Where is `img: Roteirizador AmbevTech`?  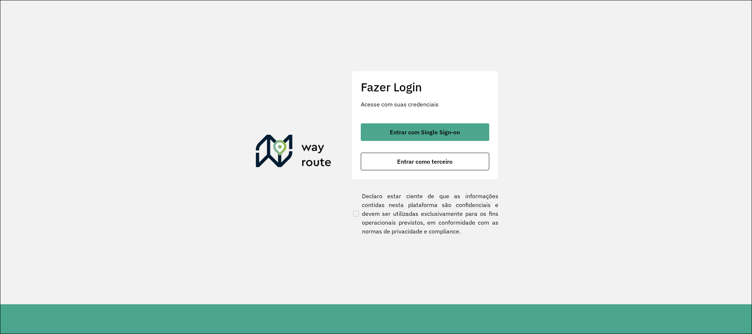 img: Roteirizador AmbevTech is located at coordinates (294, 152).